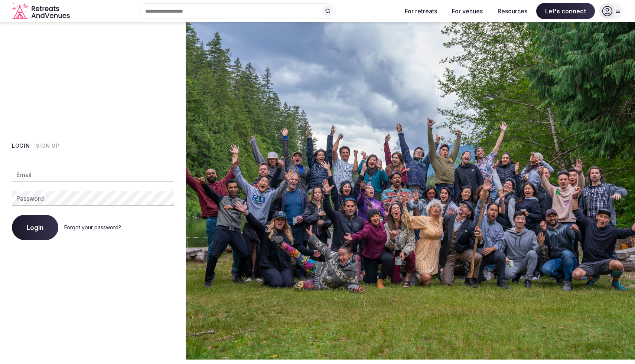 Image resolution: width=635 pixels, height=364 pixels. Describe the element at coordinates (42, 11) in the screenshot. I see `a: Visit the homepage` at that location.